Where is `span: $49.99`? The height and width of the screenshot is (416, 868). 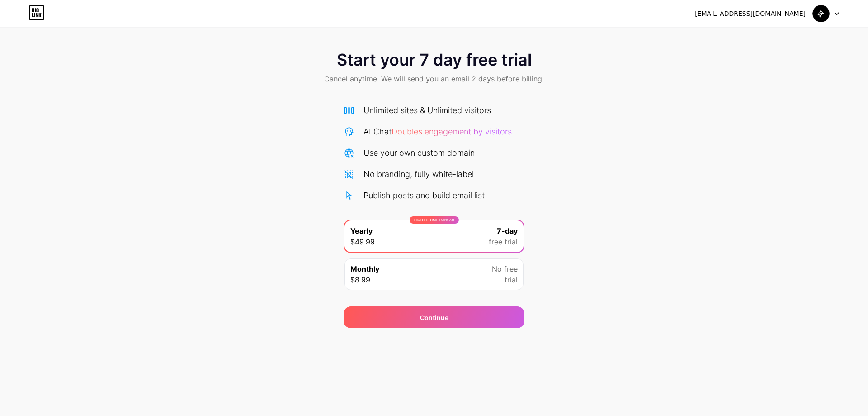 span: $49.99 is located at coordinates (362, 241).